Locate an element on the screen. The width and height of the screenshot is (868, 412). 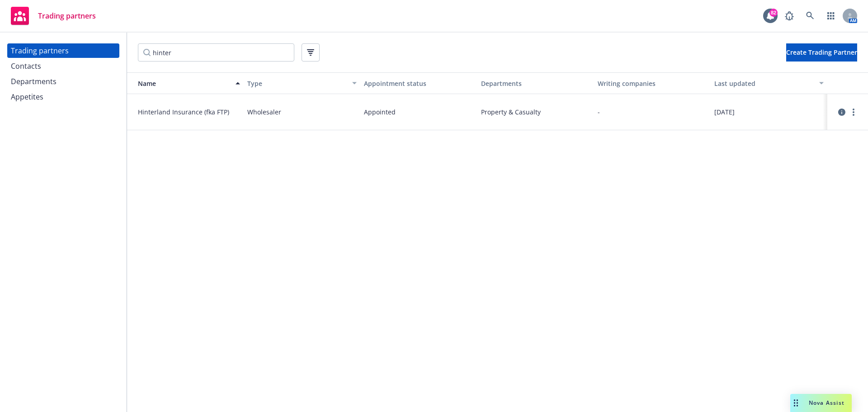
div: Writing companies is located at coordinates (652, 83).